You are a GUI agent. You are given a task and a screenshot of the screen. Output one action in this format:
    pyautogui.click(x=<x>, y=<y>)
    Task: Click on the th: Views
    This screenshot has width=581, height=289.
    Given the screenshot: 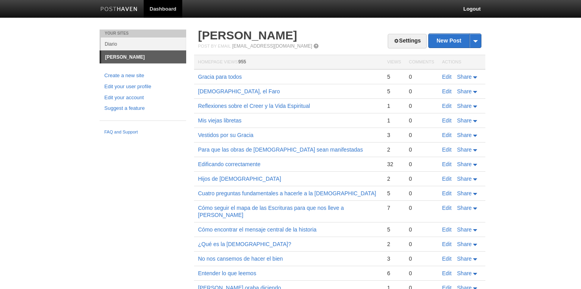 What is the action you would take?
    pyautogui.click(x=394, y=62)
    